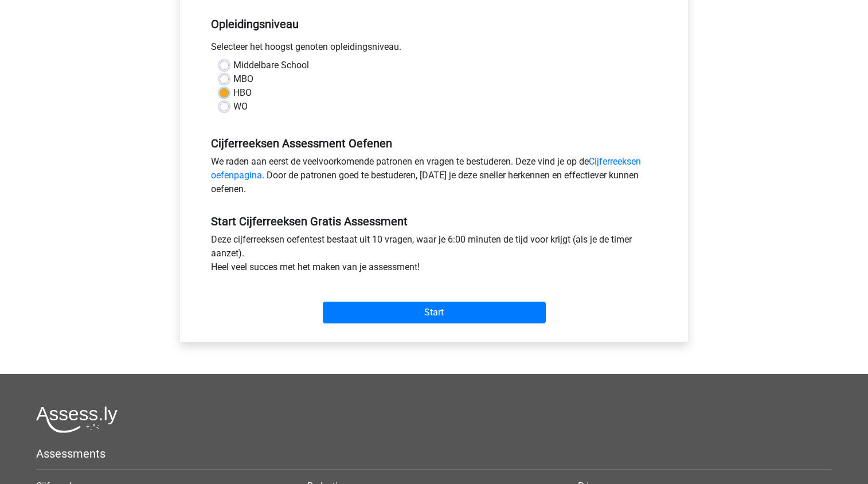 This screenshot has width=868, height=484. I want to click on div: We raden aan eerst de veelvoorkomende patronen en vragen te bestuderen. Deze vind je op de . Door..., so click(434, 178).